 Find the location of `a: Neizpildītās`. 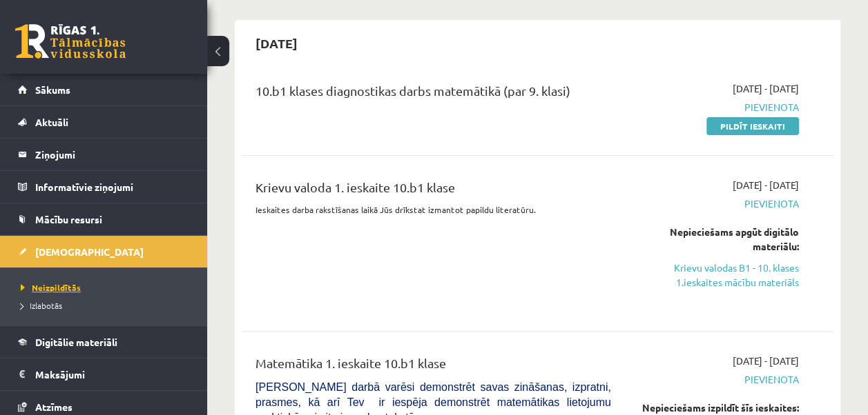

a: Neizpildītās is located at coordinates (107, 287).